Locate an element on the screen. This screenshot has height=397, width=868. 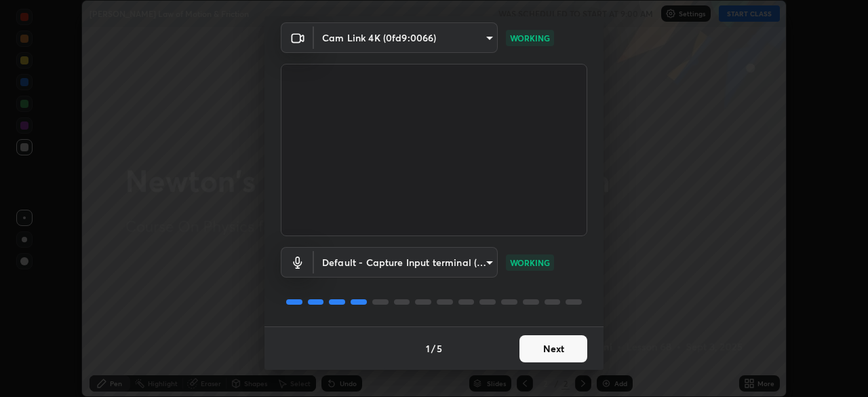
h4: 5 is located at coordinates (440, 348).